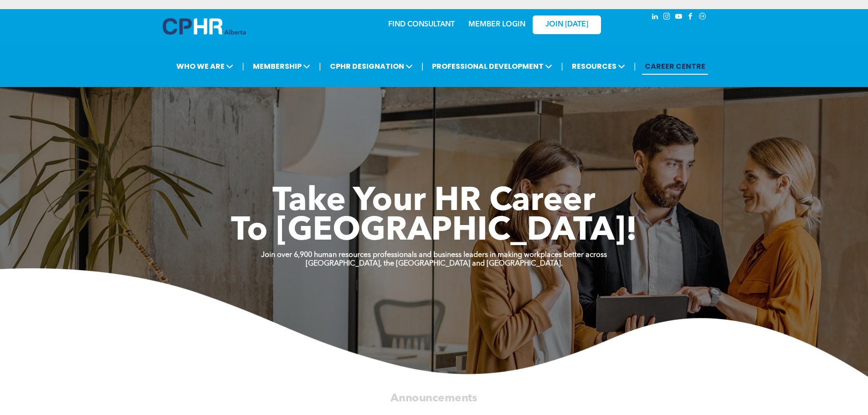  What do you see at coordinates (655, 18) in the screenshot?
I see `a: linkedin` at bounding box center [655, 18].